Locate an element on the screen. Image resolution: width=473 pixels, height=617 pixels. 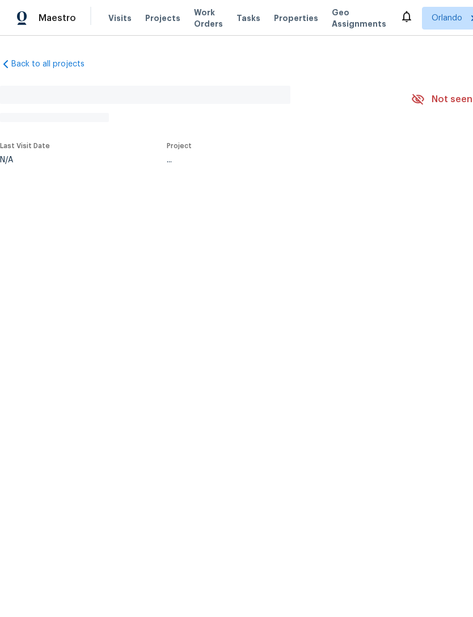
span: Project is located at coordinates (179, 146).